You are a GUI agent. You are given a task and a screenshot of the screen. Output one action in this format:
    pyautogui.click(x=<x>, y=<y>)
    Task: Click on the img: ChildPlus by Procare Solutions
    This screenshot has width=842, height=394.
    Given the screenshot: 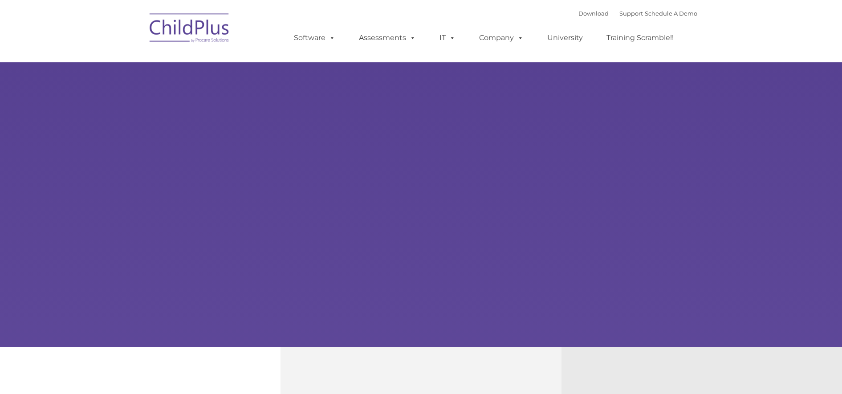 What is the action you would take?
    pyautogui.click(x=190, y=29)
    